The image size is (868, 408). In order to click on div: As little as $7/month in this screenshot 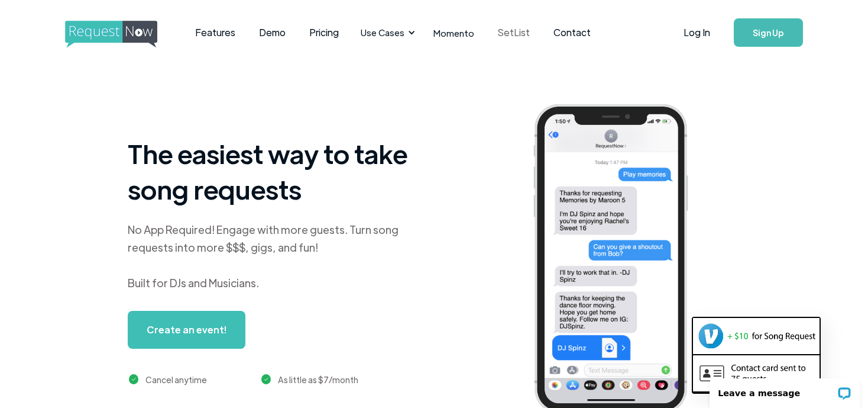, I will do `click(318, 379)`.